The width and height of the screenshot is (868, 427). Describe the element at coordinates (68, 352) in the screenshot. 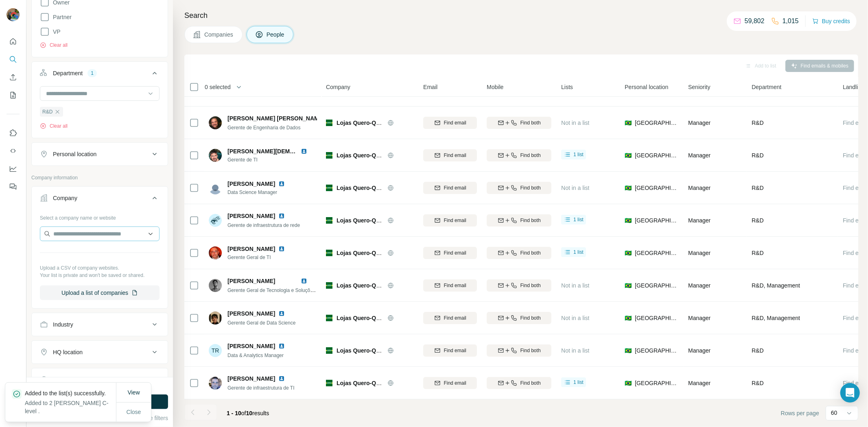

I see `div: HQ location` at that location.